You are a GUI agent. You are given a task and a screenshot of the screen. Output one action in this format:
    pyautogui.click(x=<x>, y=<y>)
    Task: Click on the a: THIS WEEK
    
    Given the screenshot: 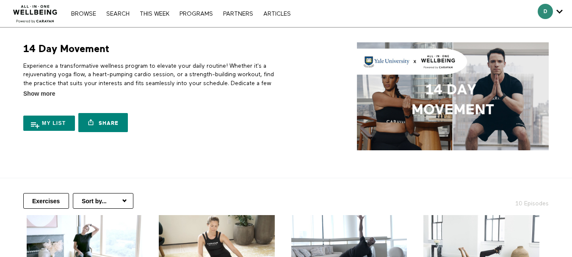 What is the action you would take?
    pyautogui.click(x=155, y=14)
    